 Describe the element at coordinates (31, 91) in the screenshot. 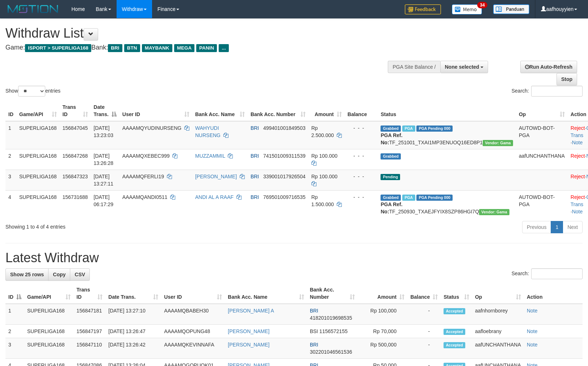

I see `select: Showentries` at that location.